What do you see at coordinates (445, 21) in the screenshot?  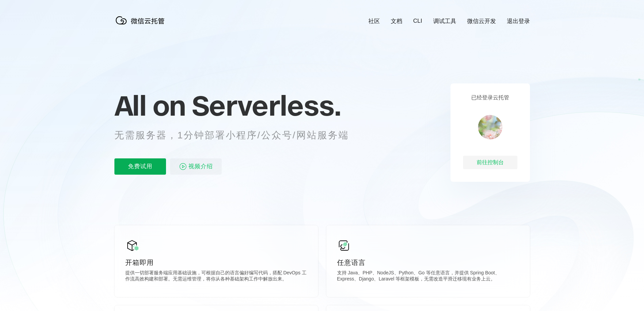 I see `a: 调试工具` at bounding box center [445, 21].